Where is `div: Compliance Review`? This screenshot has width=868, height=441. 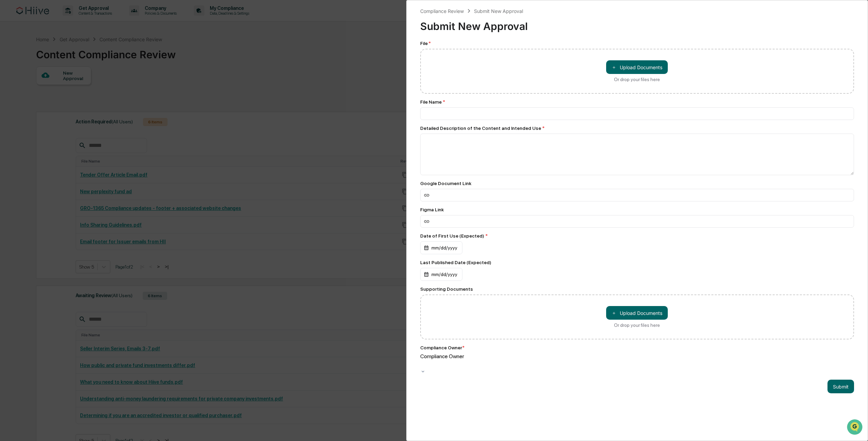 div: Compliance Review is located at coordinates (442, 11).